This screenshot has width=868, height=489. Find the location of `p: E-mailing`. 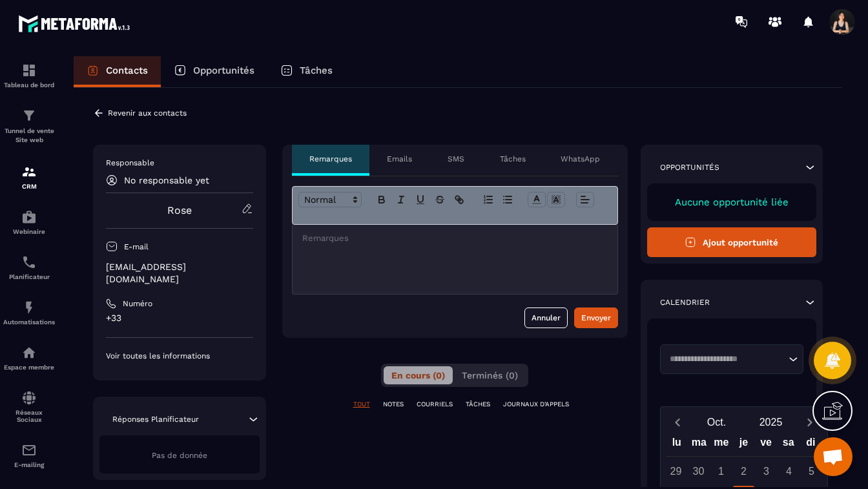

p: E-mailing is located at coordinates (29, 464).